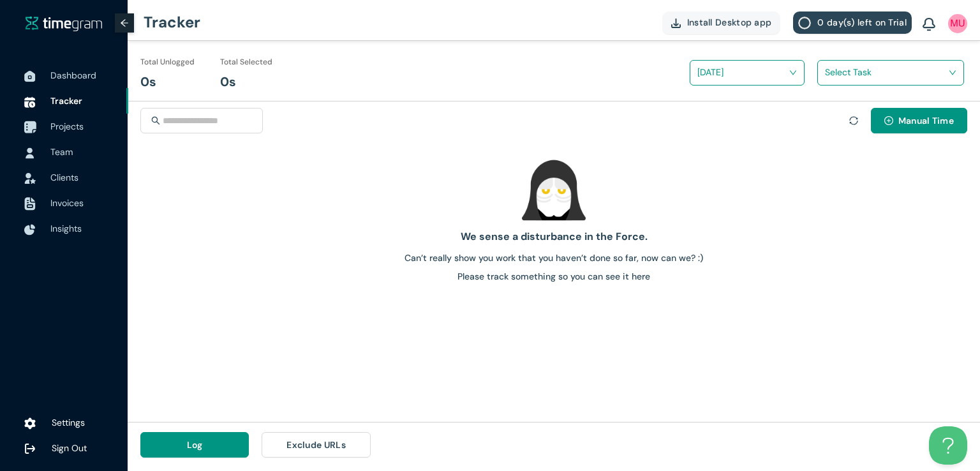 The image size is (980, 471). What do you see at coordinates (195, 445) in the screenshot?
I see `button: Log` at bounding box center [195, 445].